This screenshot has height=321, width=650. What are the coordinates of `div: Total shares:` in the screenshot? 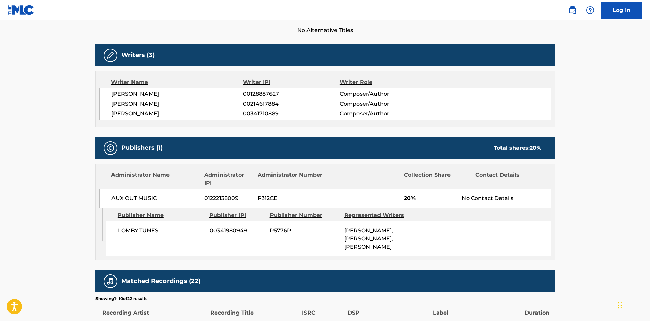 It's located at (518, 148).